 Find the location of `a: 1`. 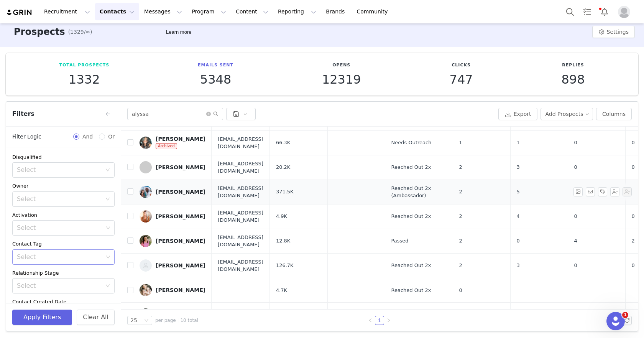

a: 1 is located at coordinates (379, 320).